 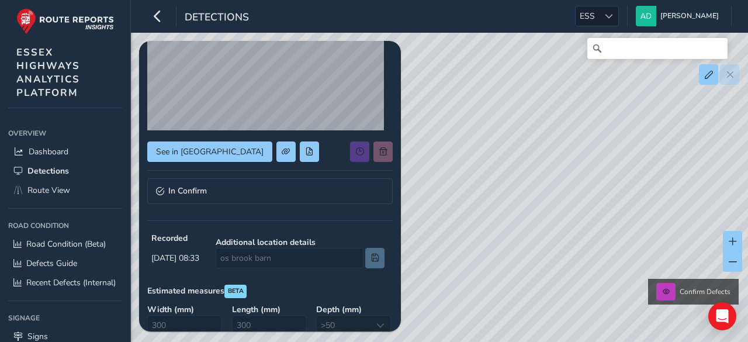 What do you see at coordinates (300, 242) in the screenshot?
I see `strong: Additional location details` at bounding box center [300, 242].